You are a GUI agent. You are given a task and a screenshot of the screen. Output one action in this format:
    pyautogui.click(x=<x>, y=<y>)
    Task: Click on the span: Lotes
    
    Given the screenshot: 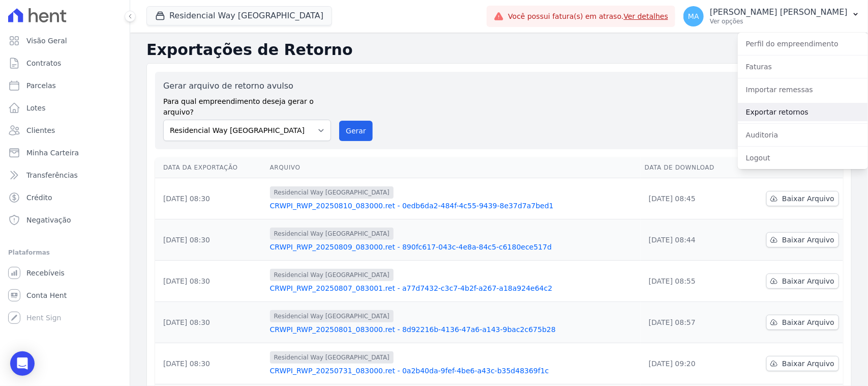 What is the action you would take?
    pyautogui.click(x=36, y=108)
    